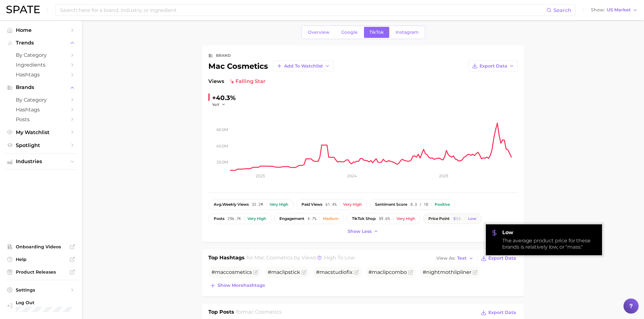 This screenshot has height=319, width=644. Describe the element at coordinates (41, 272) in the screenshot. I see `span: Product Releases` at that location.